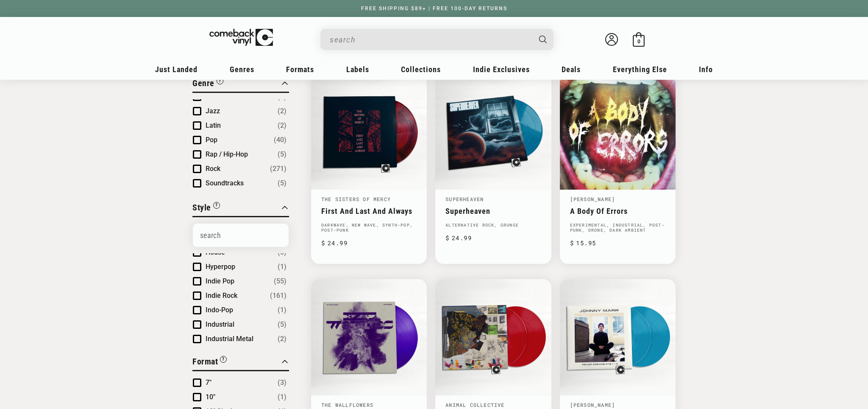 The height and width of the screenshot is (409, 868). Describe the element at coordinates (706, 69) in the screenshot. I see `span: Info` at that location.